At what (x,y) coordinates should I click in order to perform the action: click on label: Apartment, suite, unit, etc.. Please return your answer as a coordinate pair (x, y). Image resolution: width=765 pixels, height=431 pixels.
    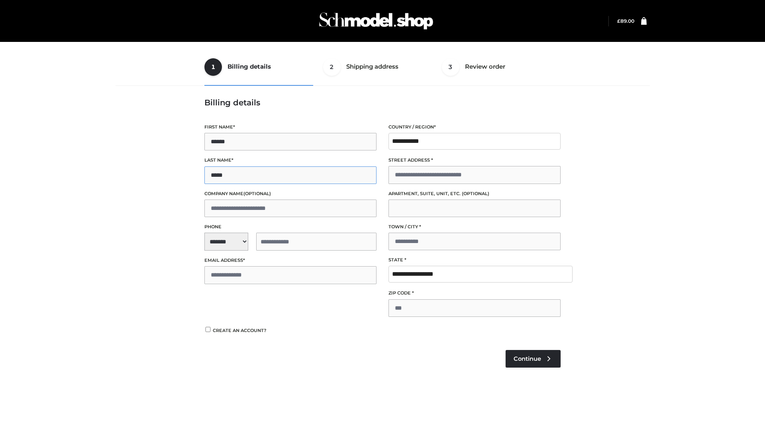
    Looking at the image, I should click on (475, 193).